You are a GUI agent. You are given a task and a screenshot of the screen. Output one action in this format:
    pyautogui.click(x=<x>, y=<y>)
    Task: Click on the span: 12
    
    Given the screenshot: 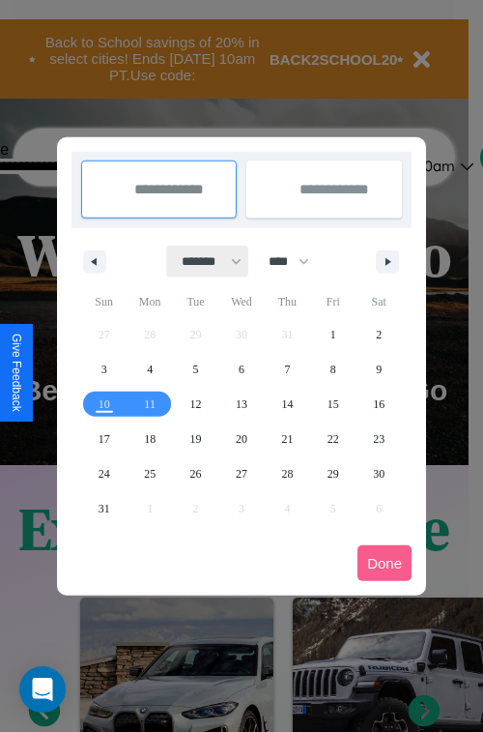 What is the action you would take?
    pyautogui.click(x=196, y=404)
    